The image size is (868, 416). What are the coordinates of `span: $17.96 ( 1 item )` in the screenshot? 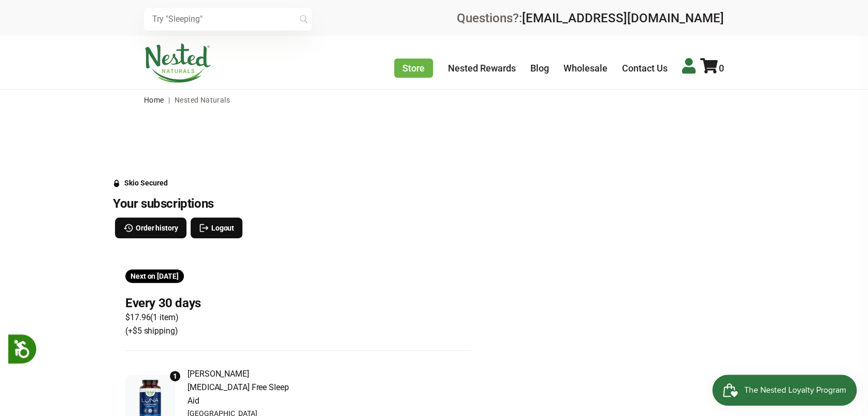 It's located at (163, 317).